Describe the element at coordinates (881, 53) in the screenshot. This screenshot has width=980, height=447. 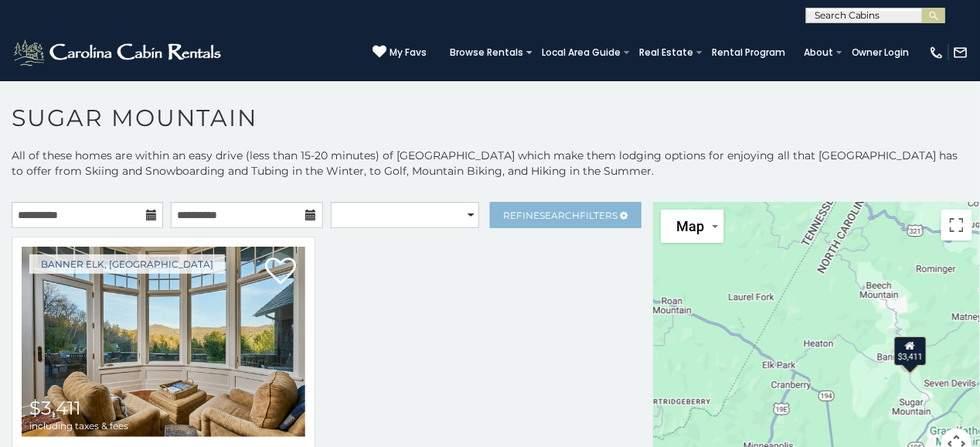
I see `a: Owner Login` at that location.